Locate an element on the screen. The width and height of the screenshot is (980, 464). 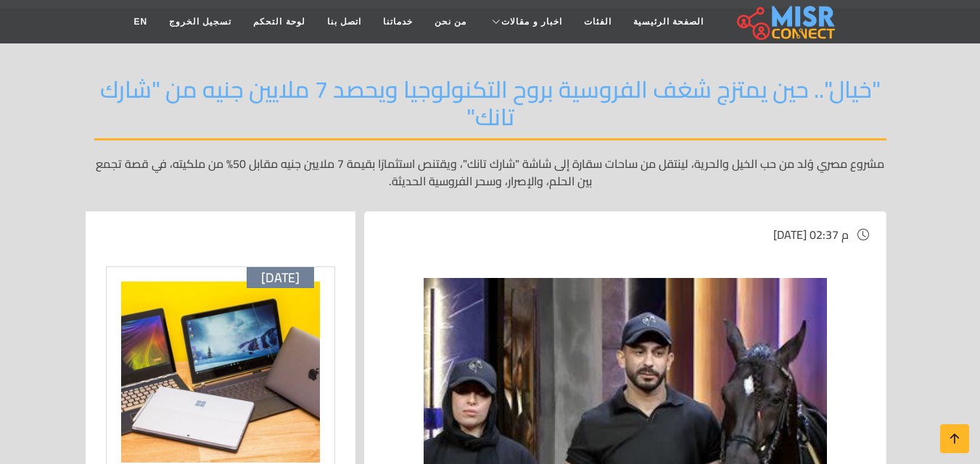
h2: "خيال".. حين يمتزج شغف الفروسية بروح التكنولوجيا ويحصد 7 ملايين جنيه من "شارك تانك" is located at coordinates (490, 108).